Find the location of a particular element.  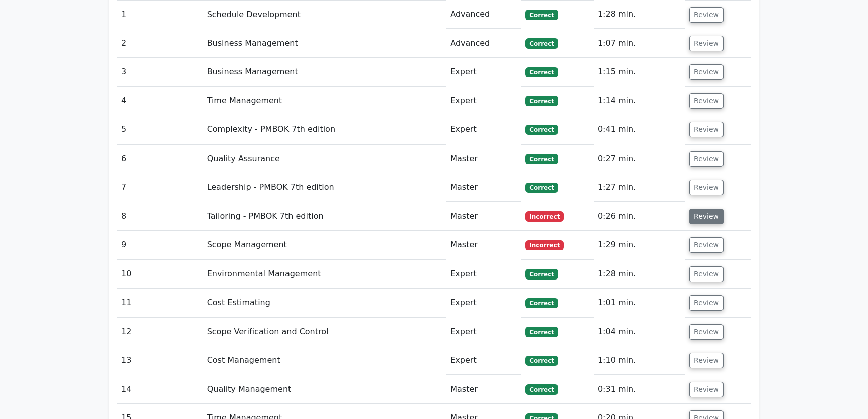

td: 12 is located at coordinates (160, 332).